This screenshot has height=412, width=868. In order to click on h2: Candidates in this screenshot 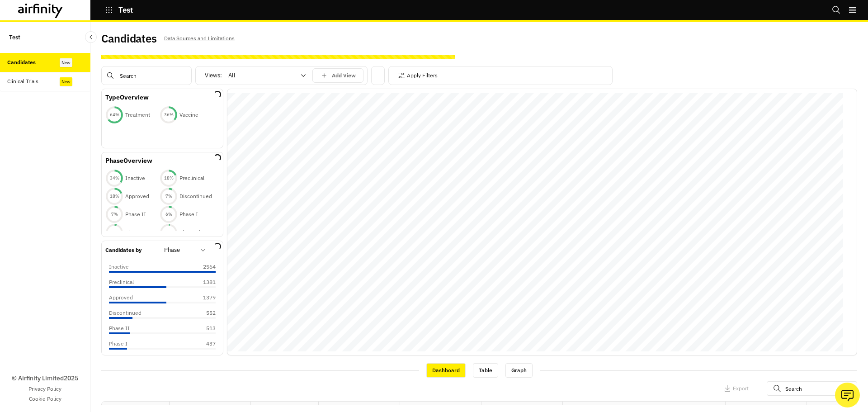, I will do `click(129, 38)`.